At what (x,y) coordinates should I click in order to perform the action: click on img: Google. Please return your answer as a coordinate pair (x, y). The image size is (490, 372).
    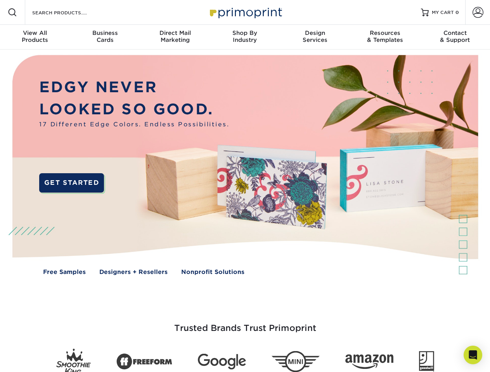
    Looking at the image, I should click on (222, 362).